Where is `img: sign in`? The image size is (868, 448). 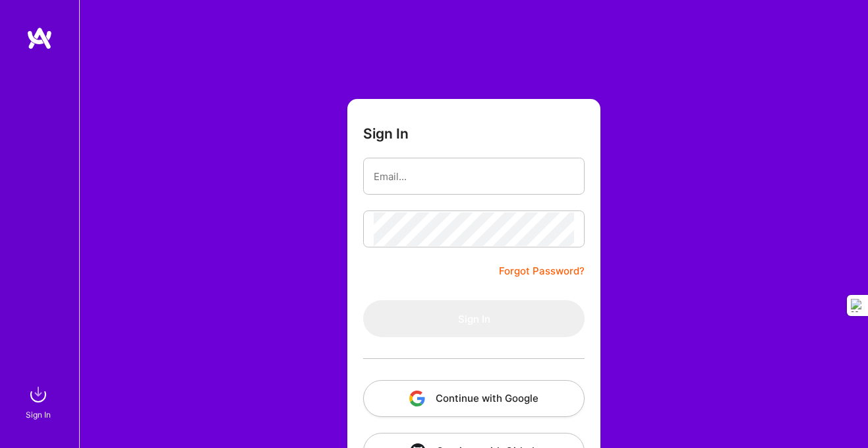 img: sign in is located at coordinates (38, 394).